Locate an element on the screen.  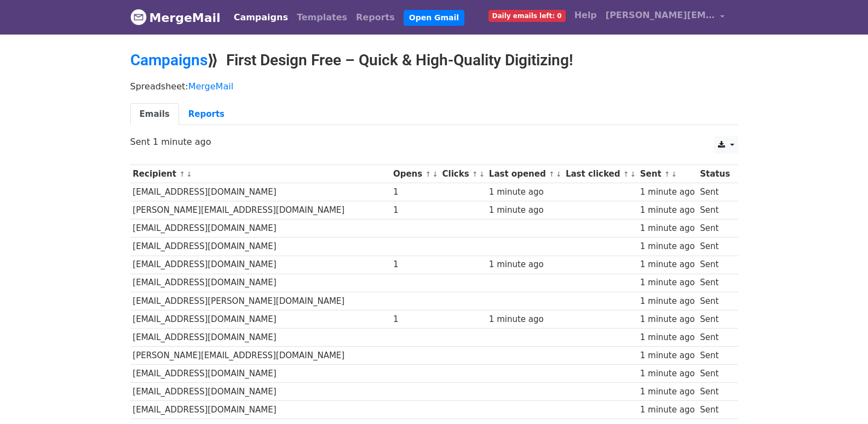
th: Last clicked is located at coordinates (600, 174).